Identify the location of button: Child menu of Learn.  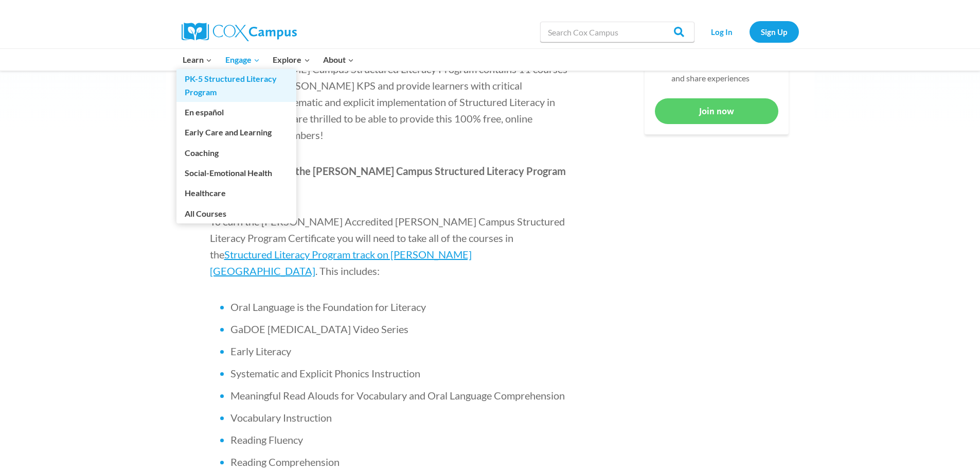
(198, 60).